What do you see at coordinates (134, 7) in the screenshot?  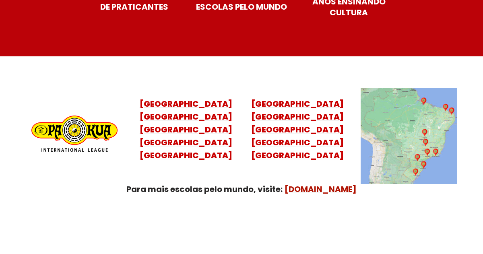 I see `strong: DE PRATICANTES` at bounding box center [134, 7].